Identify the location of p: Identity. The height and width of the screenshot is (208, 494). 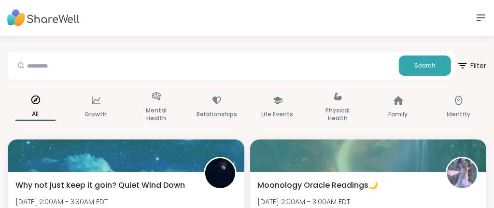
(458, 114).